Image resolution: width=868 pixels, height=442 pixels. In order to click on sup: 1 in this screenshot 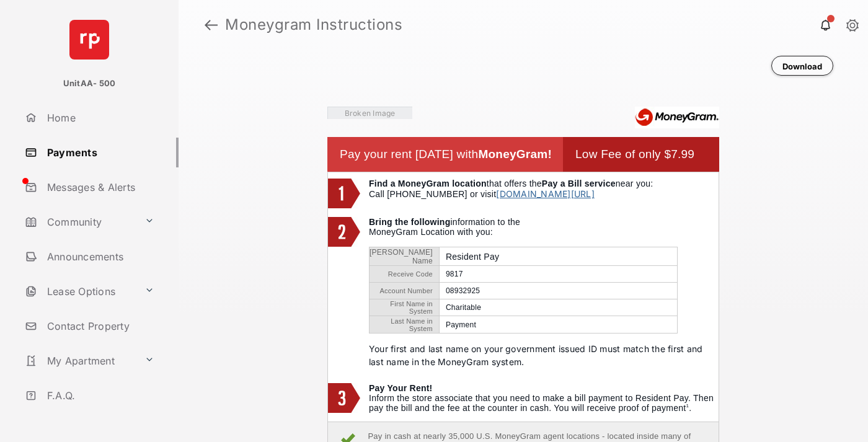, I will do `click(687, 406)`.